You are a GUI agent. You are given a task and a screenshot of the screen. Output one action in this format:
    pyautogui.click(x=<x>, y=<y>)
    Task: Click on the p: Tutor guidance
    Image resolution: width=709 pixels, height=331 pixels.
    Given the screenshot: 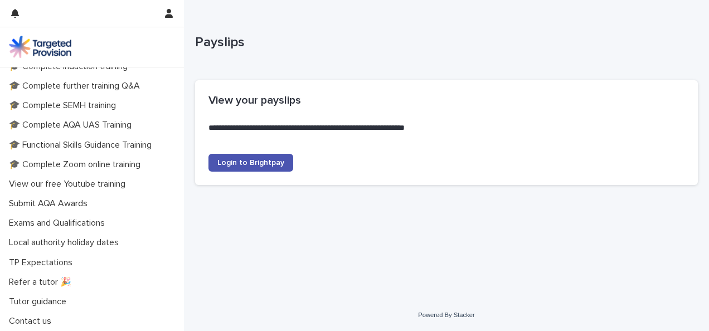 What is the action you would take?
    pyautogui.click(x=40, y=301)
    